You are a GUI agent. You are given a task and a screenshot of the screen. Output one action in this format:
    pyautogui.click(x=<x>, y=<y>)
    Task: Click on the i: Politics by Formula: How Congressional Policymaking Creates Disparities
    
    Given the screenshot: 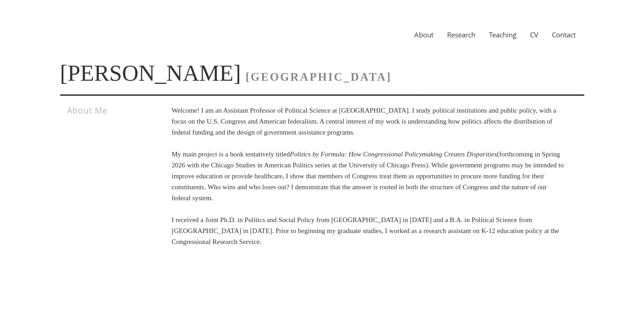 What is the action you would take?
    pyautogui.click(x=393, y=155)
    